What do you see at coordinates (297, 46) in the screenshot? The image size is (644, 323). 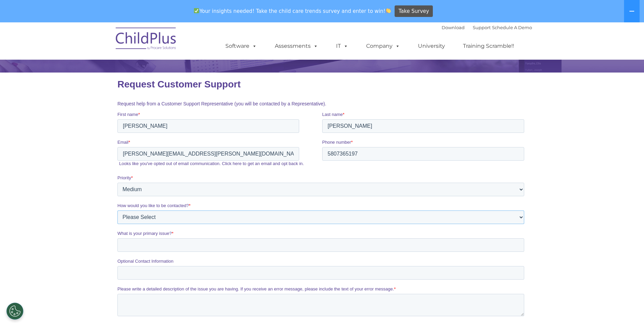 I see `a: Assessments` at bounding box center [297, 46].